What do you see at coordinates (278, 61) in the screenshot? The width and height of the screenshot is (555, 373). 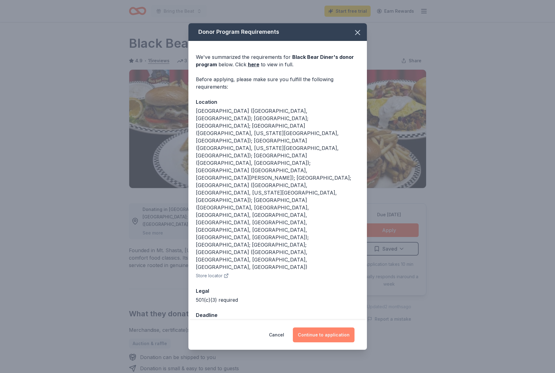 I see `div: We've summarized the requirements for below. Click to view in full.` at bounding box center [278, 61].